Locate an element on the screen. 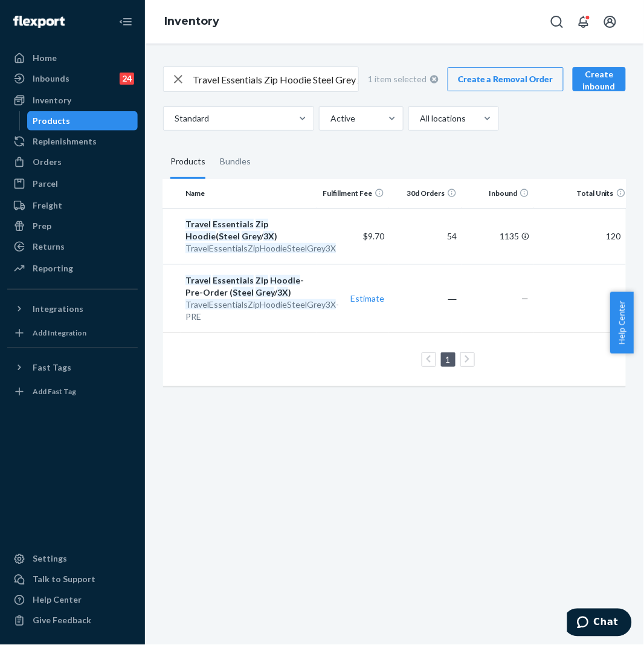 The height and width of the screenshot is (645, 644). div: Replenishments is located at coordinates (65, 141).